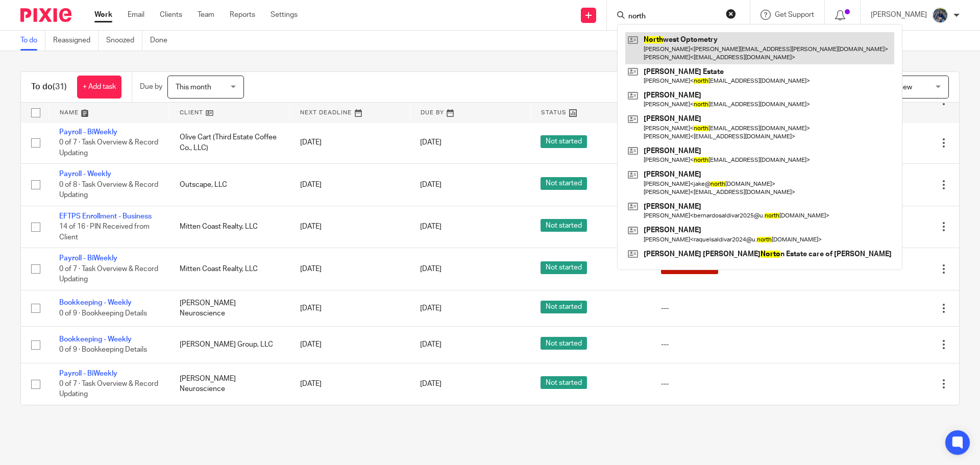 The width and height of the screenshot is (980, 465). I want to click on a: Reports, so click(243, 15).